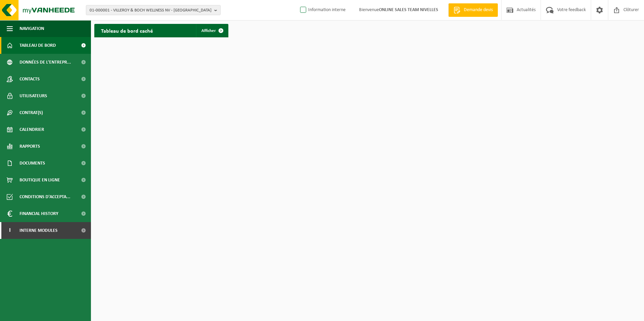  What do you see at coordinates (209, 30) in the screenshot?
I see `span: Afficher` at bounding box center [209, 30].